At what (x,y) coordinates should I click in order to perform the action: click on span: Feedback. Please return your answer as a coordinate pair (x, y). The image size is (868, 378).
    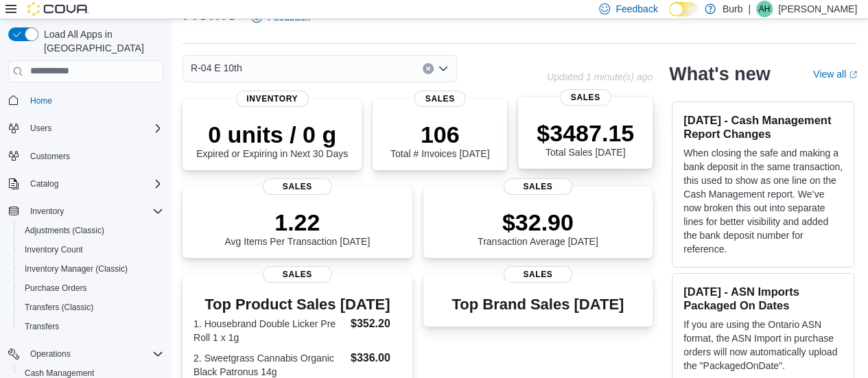
    Looking at the image, I should click on (636, 9).